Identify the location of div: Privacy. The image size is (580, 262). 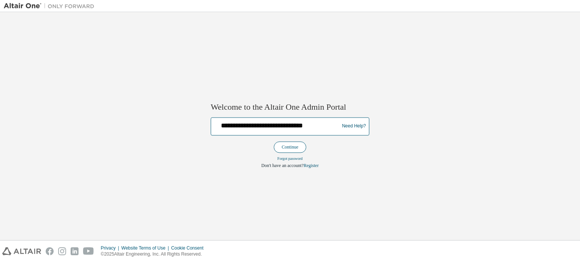
(111, 248).